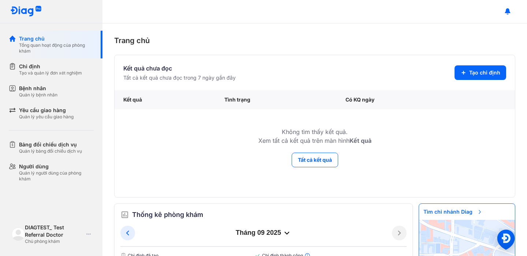  Describe the element at coordinates (46, 117) in the screenshot. I see `div: Quản lý yêu cầu giao hàng` at that location.